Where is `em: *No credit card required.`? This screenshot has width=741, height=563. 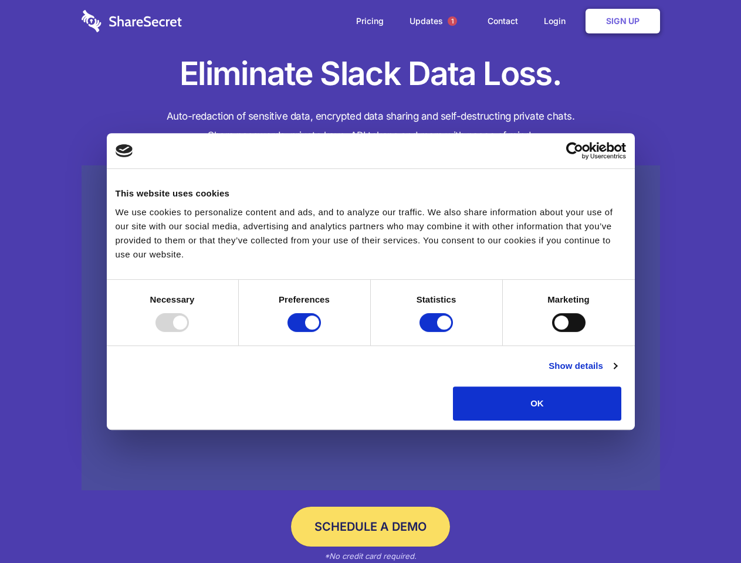 em: *No credit card required. is located at coordinates (370, 556).